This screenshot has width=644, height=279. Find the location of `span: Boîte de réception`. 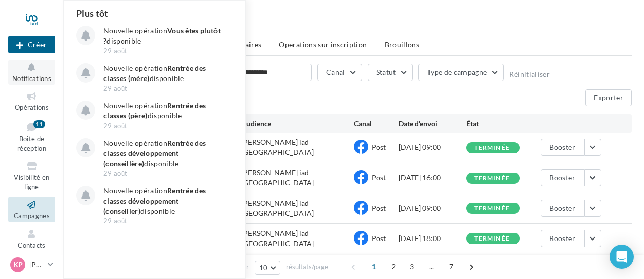

span: Boîte de réception is located at coordinates (31, 143).